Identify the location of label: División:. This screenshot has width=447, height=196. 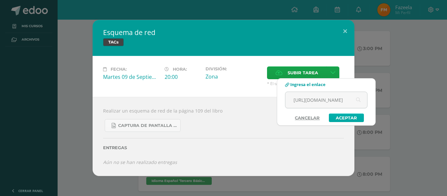
(234, 69).